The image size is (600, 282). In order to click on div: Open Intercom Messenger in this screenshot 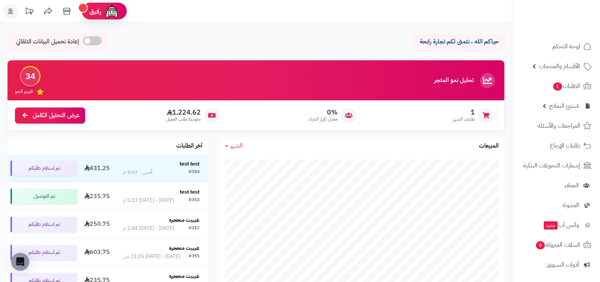, I will do `click(20, 262)`.